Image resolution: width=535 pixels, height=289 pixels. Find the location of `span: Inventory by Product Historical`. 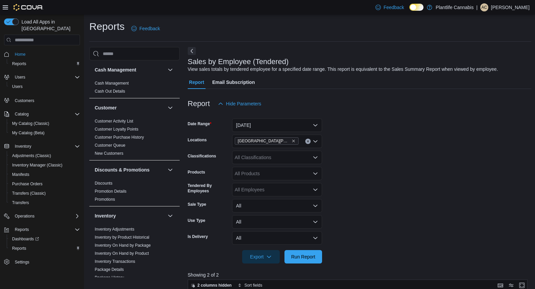

span: Inventory by Product Historical is located at coordinates (122, 237).